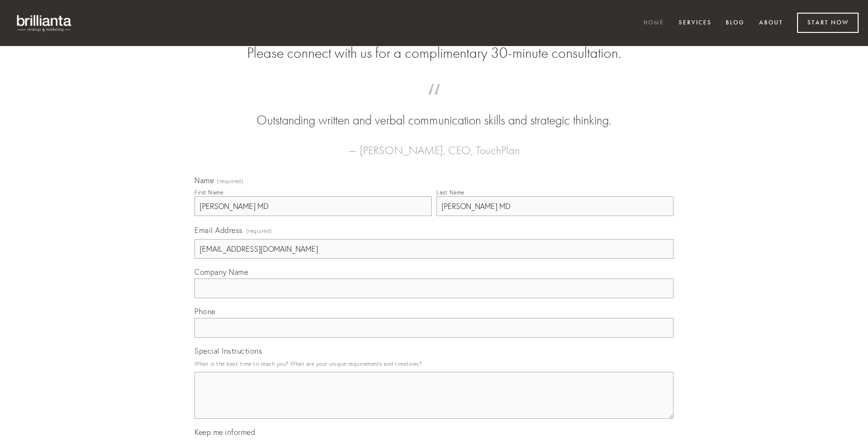 The image size is (868, 441). Describe the element at coordinates (434, 53) in the screenshot. I see `h2: Please connect with us for a complimentary 30-minute consultation.` at that location.